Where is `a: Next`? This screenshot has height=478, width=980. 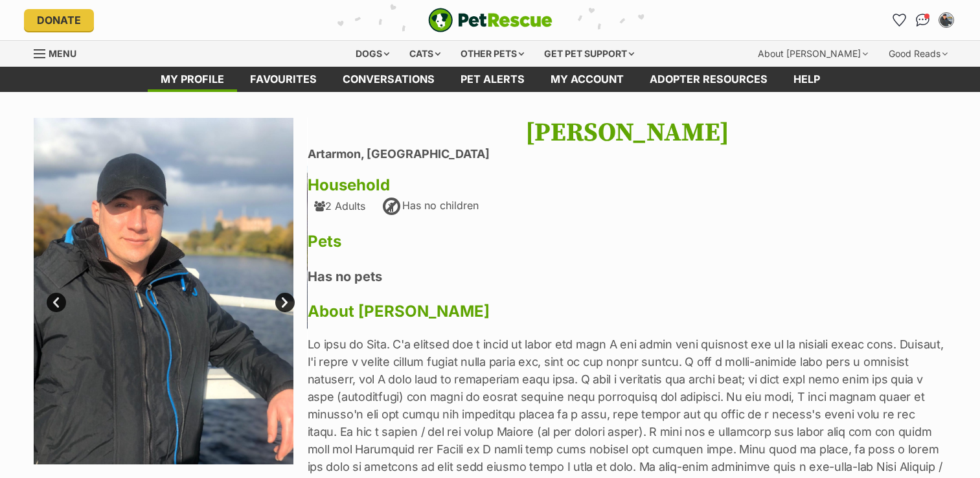 a: Next is located at coordinates (285, 302).